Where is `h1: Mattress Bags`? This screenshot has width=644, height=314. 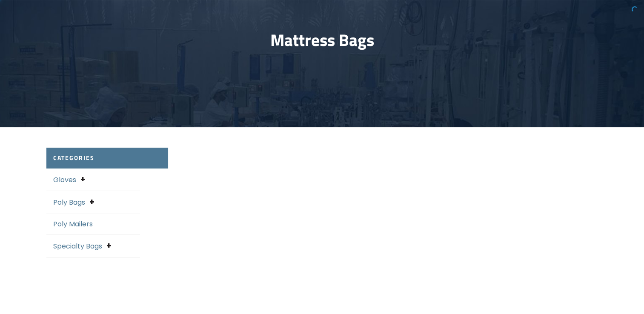
h1: Mattress Bags is located at coordinates (322, 40).